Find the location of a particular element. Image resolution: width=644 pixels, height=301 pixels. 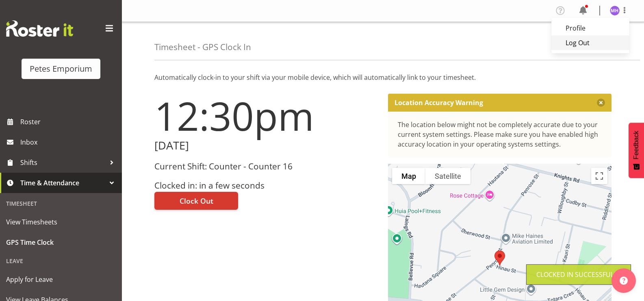

span: Clock Out is located at coordinates (196, 201).